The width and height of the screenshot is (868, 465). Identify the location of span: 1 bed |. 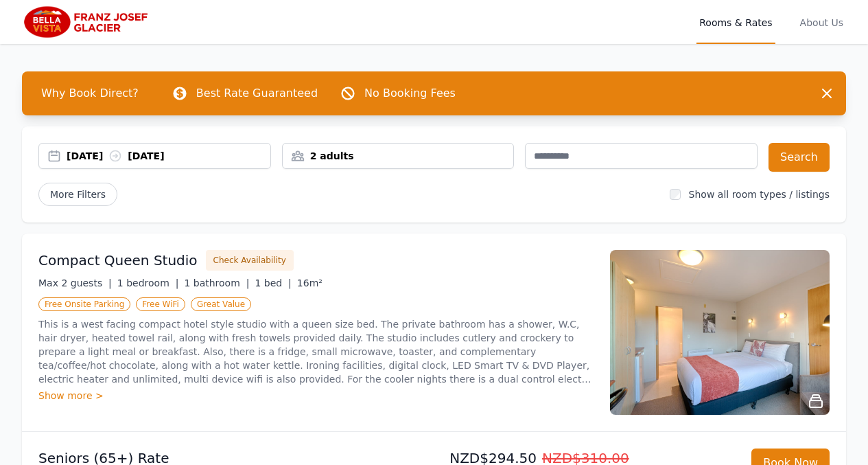
(272, 283).